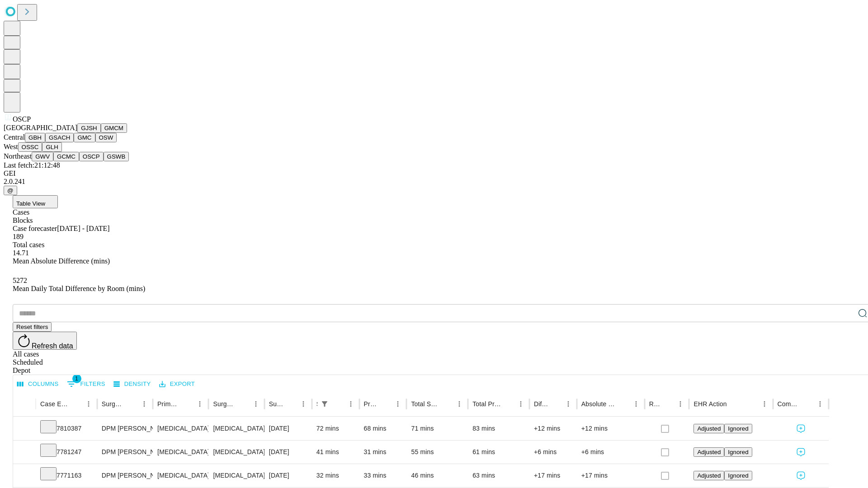 The width and height of the screenshot is (868, 488). I want to click on button: Refresh data, so click(45, 341).